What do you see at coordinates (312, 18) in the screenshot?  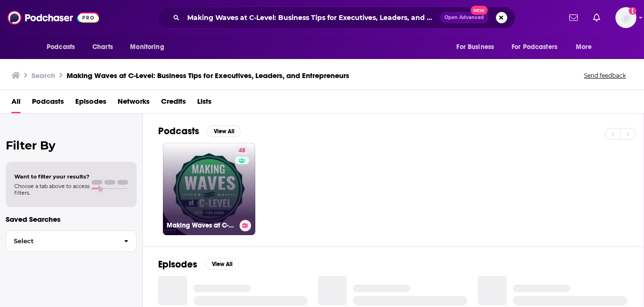 I see `input: Search podcasts, credits, & more...` at bounding box center [312, 18].